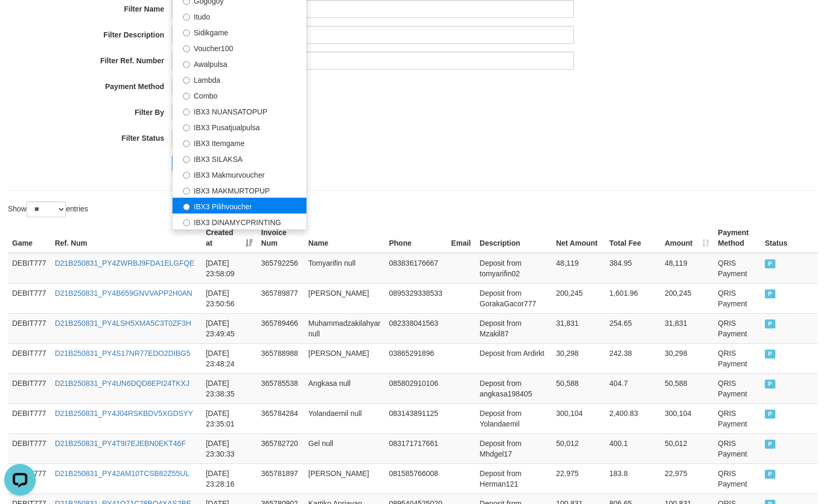 The height and width of the screenshot is (504, 826). I want to click on input: Sidikgame, so click(186, 32).